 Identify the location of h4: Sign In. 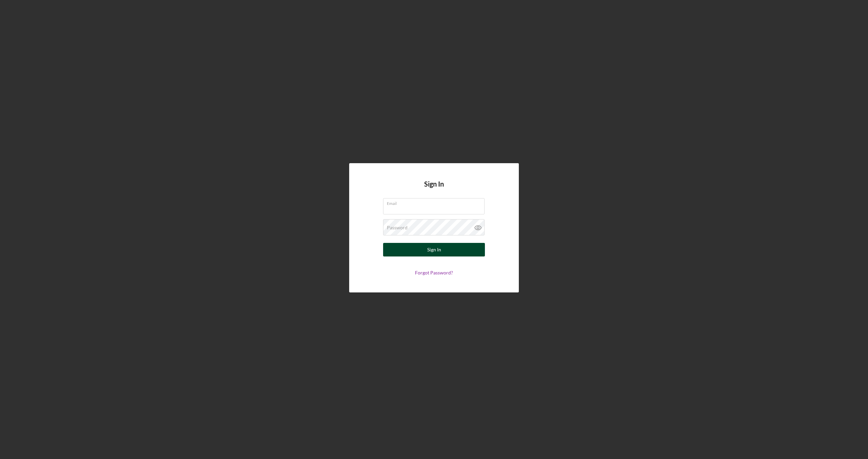
(434, 189).